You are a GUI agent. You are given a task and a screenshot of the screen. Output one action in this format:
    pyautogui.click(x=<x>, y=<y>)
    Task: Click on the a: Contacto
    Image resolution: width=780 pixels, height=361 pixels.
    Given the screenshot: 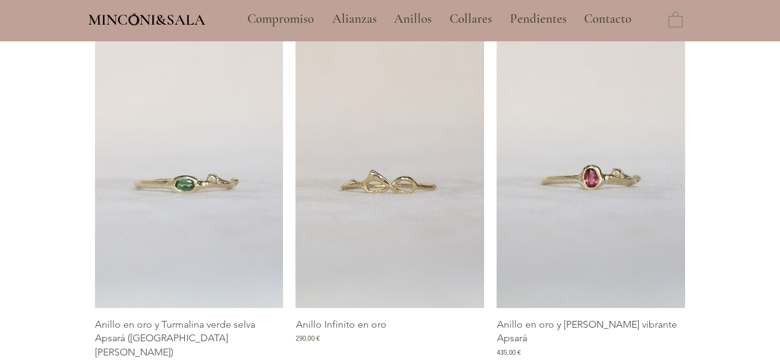 What is the action you would take?
    pyautogui.click(x=608, y=19)
    